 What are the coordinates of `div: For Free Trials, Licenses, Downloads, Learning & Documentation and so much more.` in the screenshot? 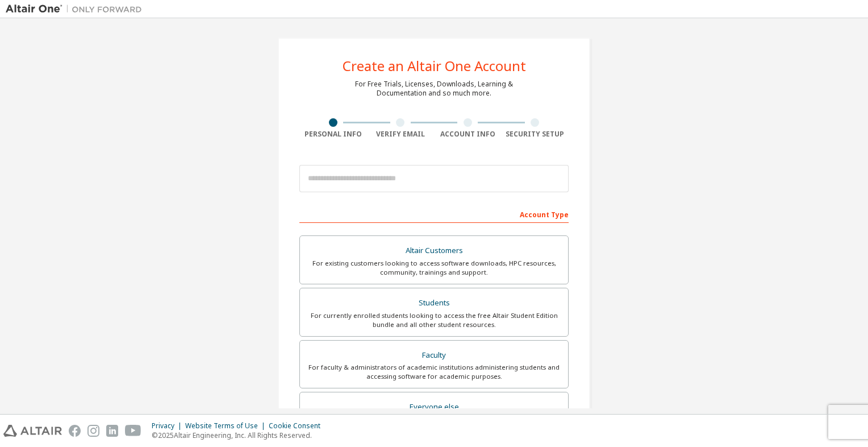 It's located at (434, 88).